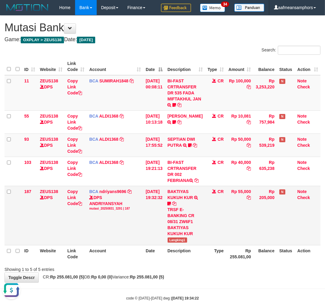 The width and height of the screenshot is (325, 304). Describe the element at coordinates (249, 197) in the screenshot. I see `a: Copy Rp 55,000 to clipboard` at that location.